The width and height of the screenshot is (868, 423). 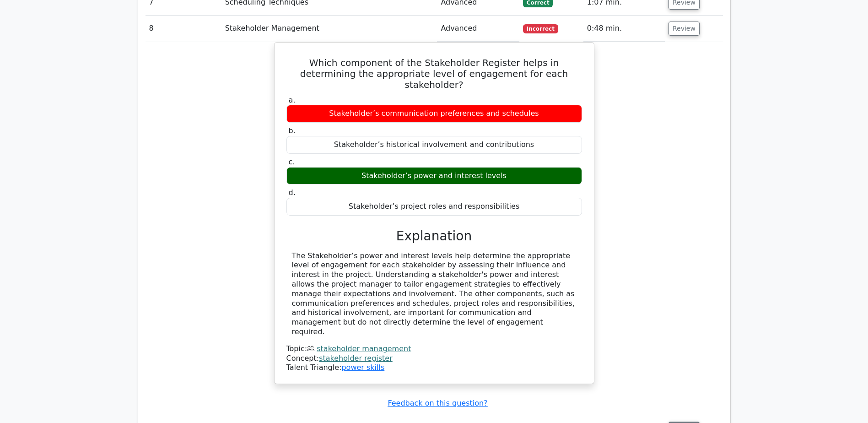 I want to click on span: c., so click(x=292, y=161).